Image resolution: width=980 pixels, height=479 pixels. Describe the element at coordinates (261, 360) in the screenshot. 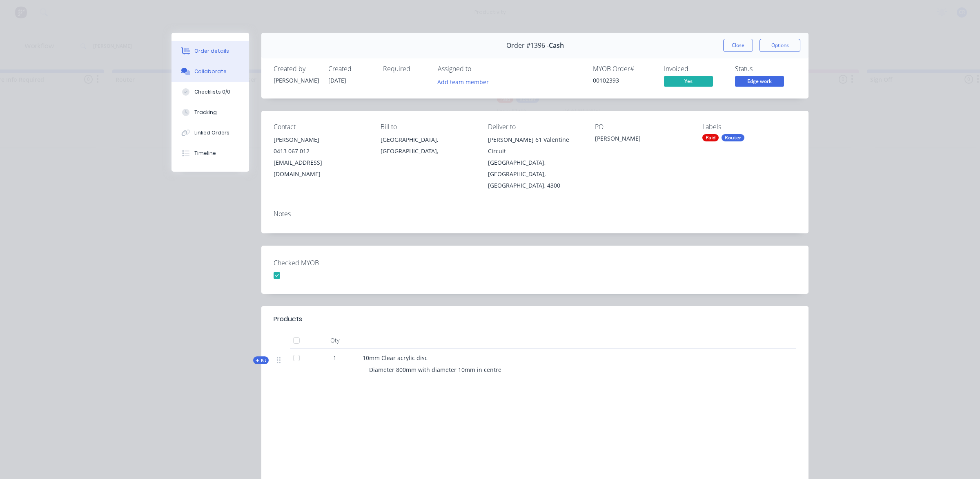

I see `span: Kit` at that location.